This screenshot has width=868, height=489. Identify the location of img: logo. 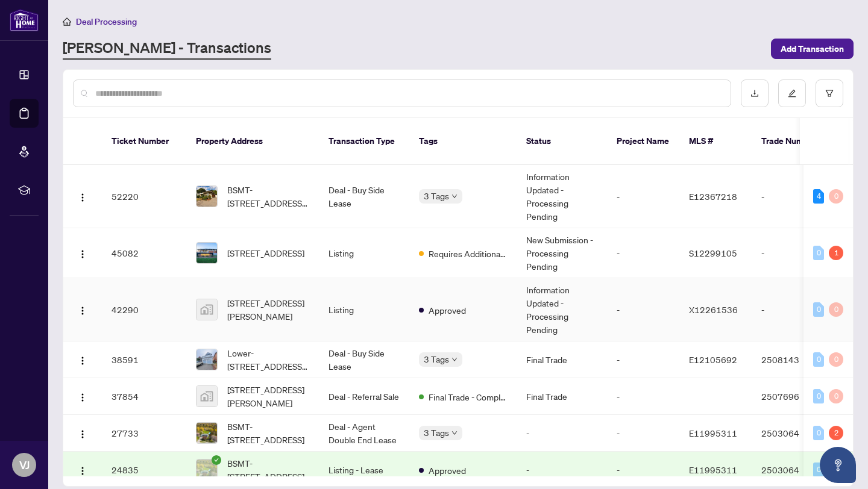
(24, 20).